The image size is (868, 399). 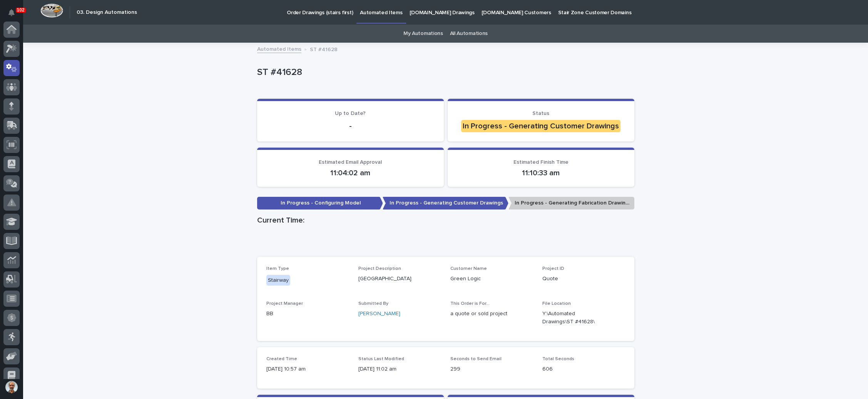 I want to click on p: 11:10:33 am, so click(x=541, y=173).